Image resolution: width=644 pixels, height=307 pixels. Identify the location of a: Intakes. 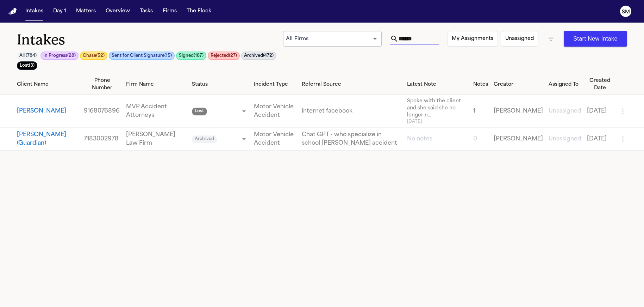
(34, 11).